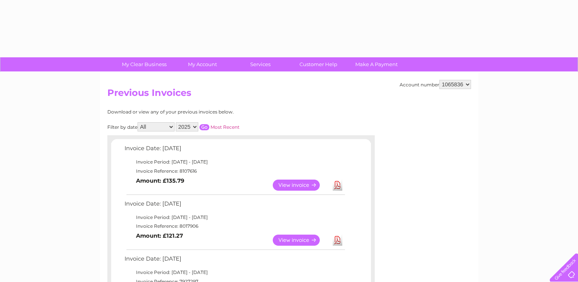 This screenshot has height=282, width=578. What do you see at coordinates (318, 64) in the screenshot?
I see `a: Customer Help` at bounding box center [318, 64].